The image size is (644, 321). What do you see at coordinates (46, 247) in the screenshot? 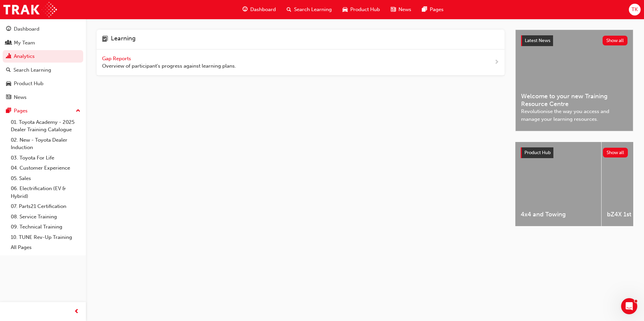
I see `a: All Pages` at bounding box center [46, 247].